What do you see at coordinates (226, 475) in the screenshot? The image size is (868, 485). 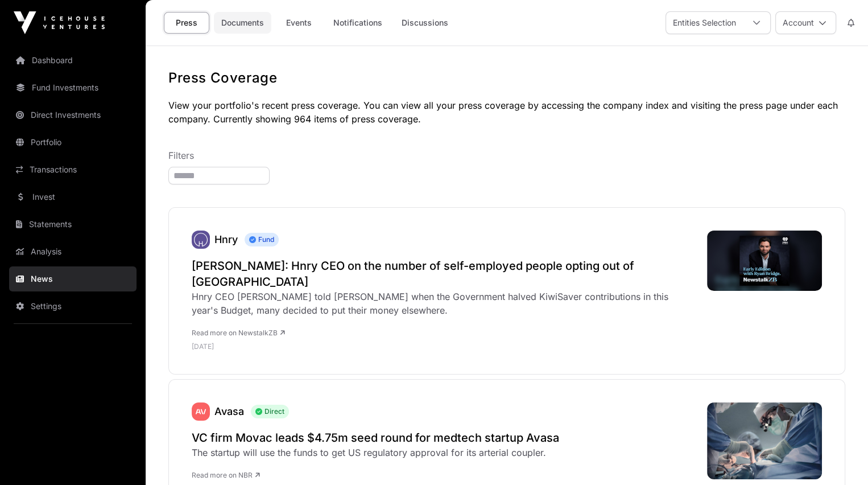 I see `a: Read more on NBR` at bounding box center [226, 475].